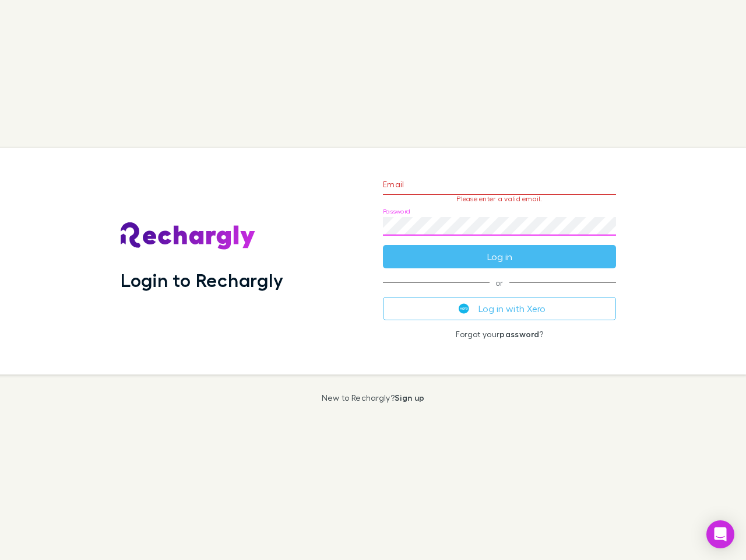  Describe the element at coordinates (500, 308) in the screenshot. I see `button: Log in with Xero` at that location.